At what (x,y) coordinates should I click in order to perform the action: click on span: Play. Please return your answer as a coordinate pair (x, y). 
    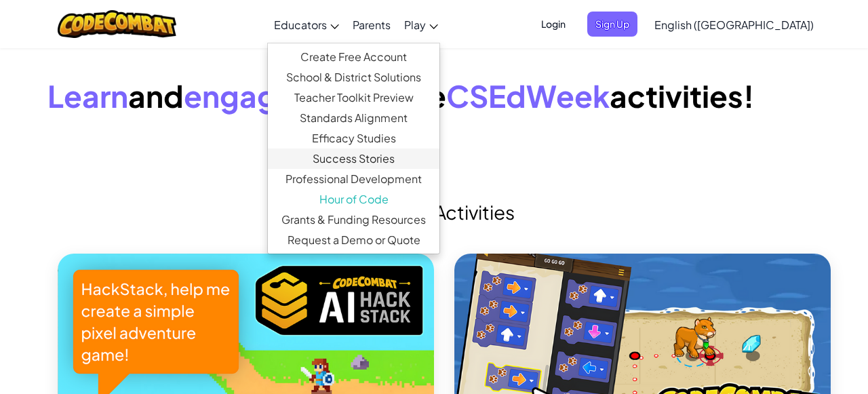
    Looking at the image, I should click on (415, 24).